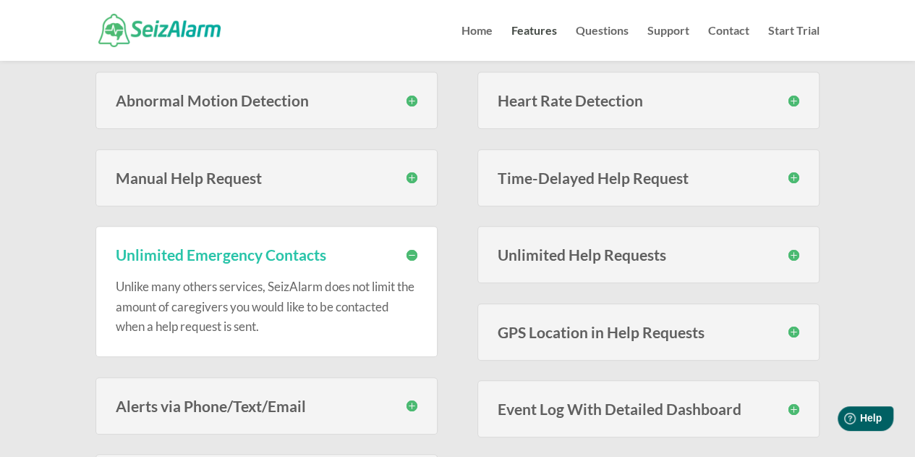  Describe the element at coordinates (729, 43) in the screenshot. I see `a: Contact` at that location.